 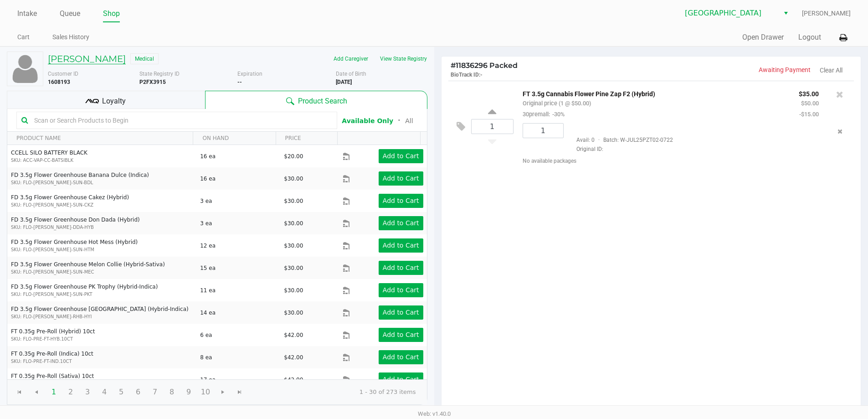 What do you see at coordinates (102, 361) in the screenshot?
I see `p: SKU: FLO-PRE-FT-IND.10CT` at bounding box center [102, 361].